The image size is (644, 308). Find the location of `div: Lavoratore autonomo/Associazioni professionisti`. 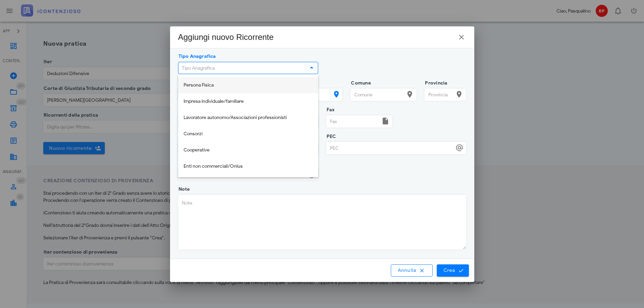

div: Lavoratore autonomo/Associazioni professionisti is located at coordinates (248, 118).